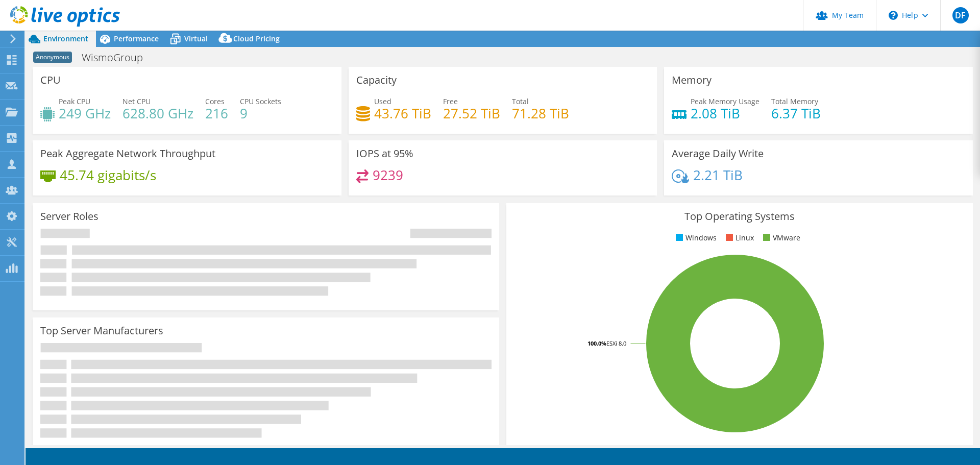 This screenshot has width=980, height=465. I want to click on span: Anonymous, so click(53, 57).